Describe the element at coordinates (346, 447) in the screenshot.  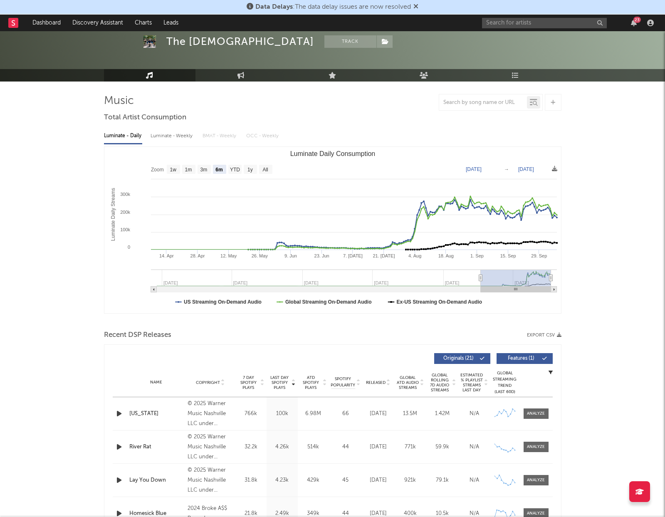
I see `div: 44` at that location.